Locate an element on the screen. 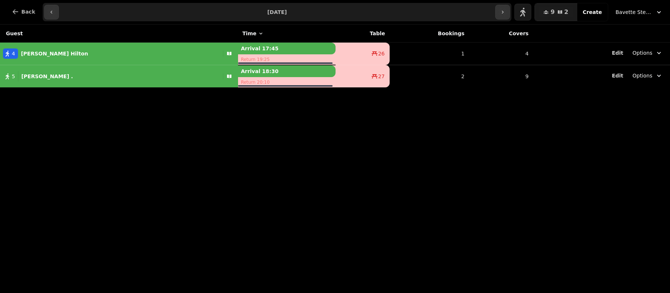  span: 27 is located at coordinates (381, 76).